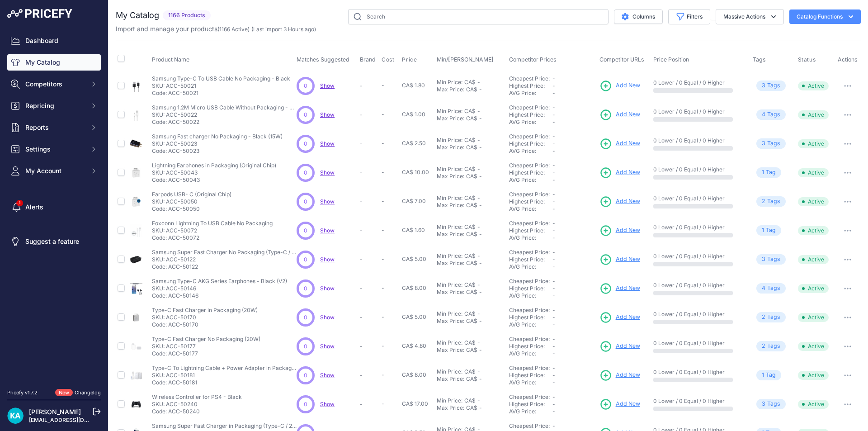  I want to click on p: Code: ACC-50043, so click(214, 180).